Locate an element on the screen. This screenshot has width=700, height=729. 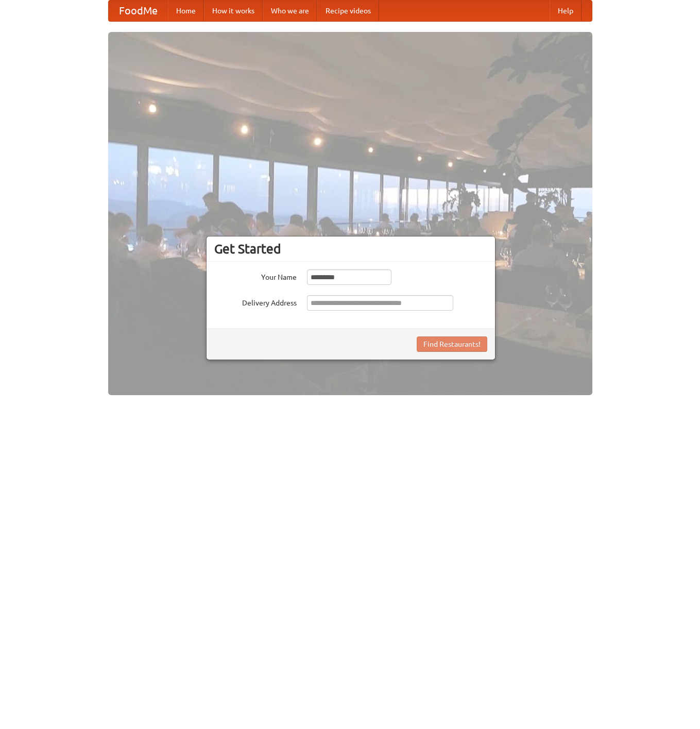
button: Find Restaurants! is located at coordinates (452, 344).